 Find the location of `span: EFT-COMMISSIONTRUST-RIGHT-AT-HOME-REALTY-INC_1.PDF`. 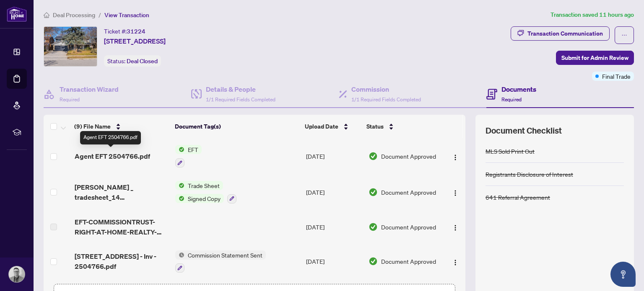

span: EFT-COMMISSIONTRUST-RIGHT-AT-HOME-REALTY-INC_1.PDF is located at coordinates (122, 227).